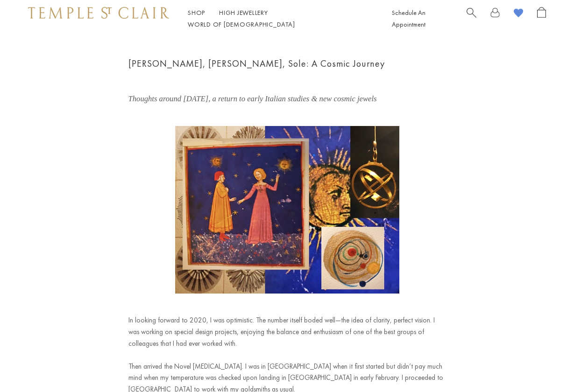 The image size is (574, 392). I want to click on a: View Wishlist, so click(518, 14).